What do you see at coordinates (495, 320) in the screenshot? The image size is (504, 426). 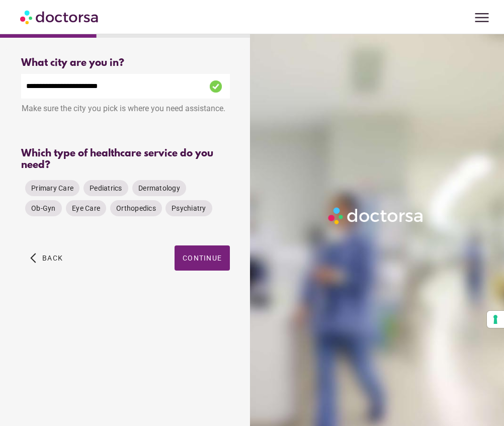 I see `button: Your consent preferences for tracking technologies` at bounding box center [495, 320].